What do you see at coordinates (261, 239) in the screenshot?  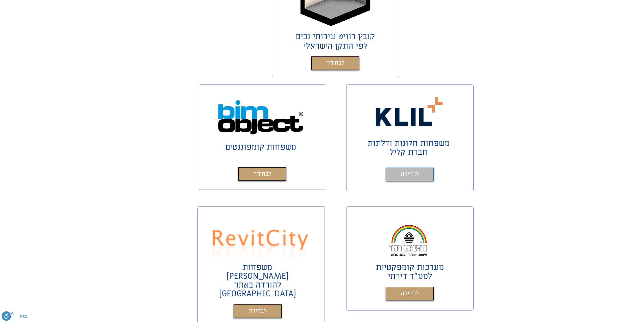 I see `img: Revit city משפחות רוויט בחינם` at bounding box center [261, 239].